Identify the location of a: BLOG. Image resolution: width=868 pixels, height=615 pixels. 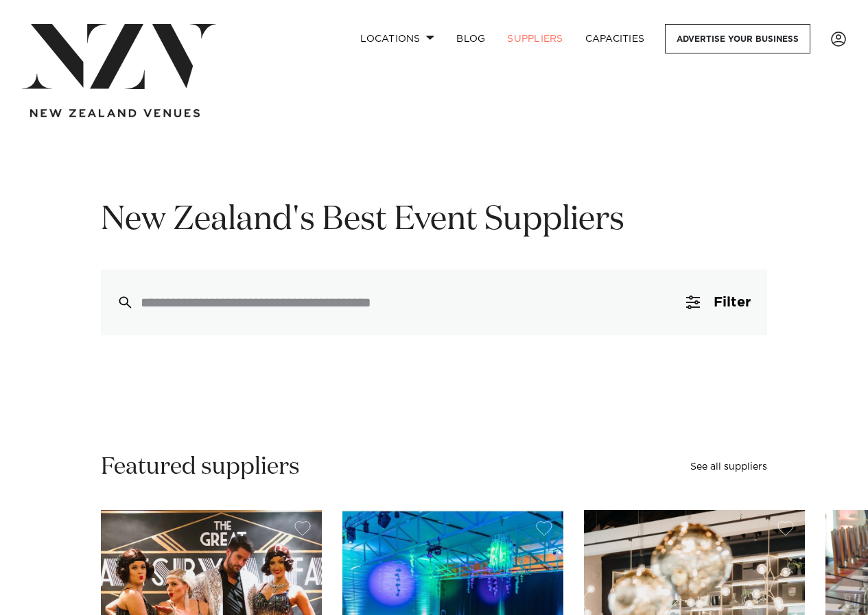
(470, 38).